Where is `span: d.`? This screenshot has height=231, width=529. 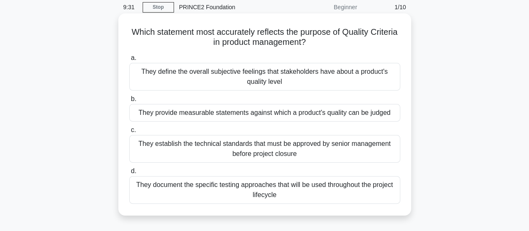
span: d. is located at coordinates (133, 170).